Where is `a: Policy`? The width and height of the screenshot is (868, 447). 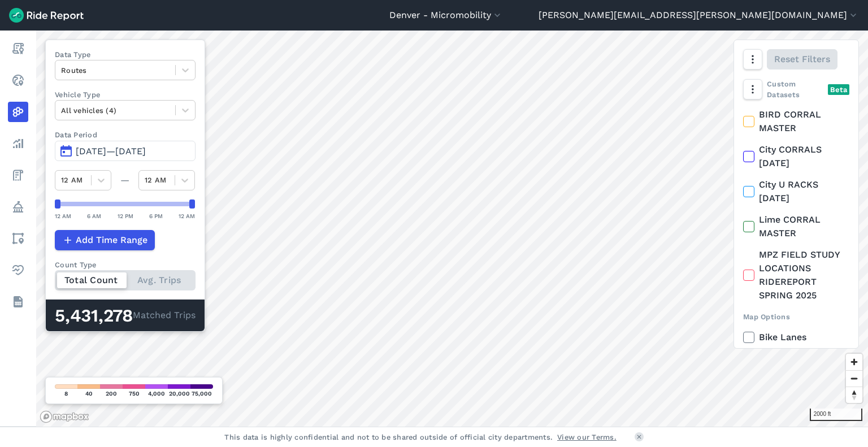
a: Policy is located at coordinates (18, 207).